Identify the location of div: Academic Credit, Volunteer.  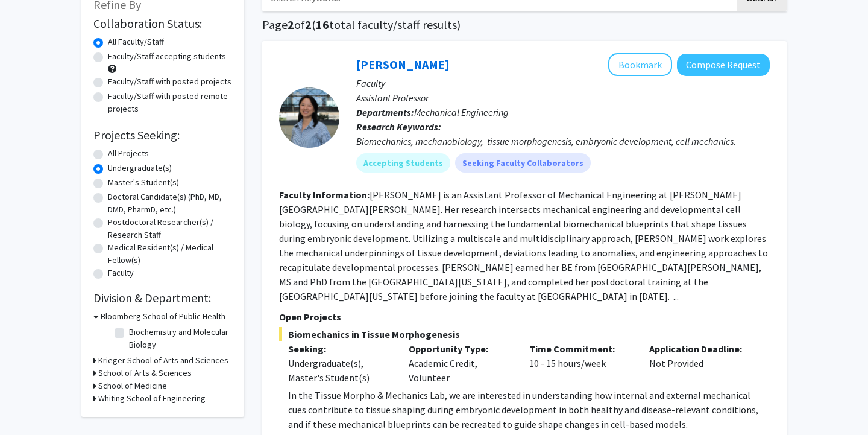
(460, 363).